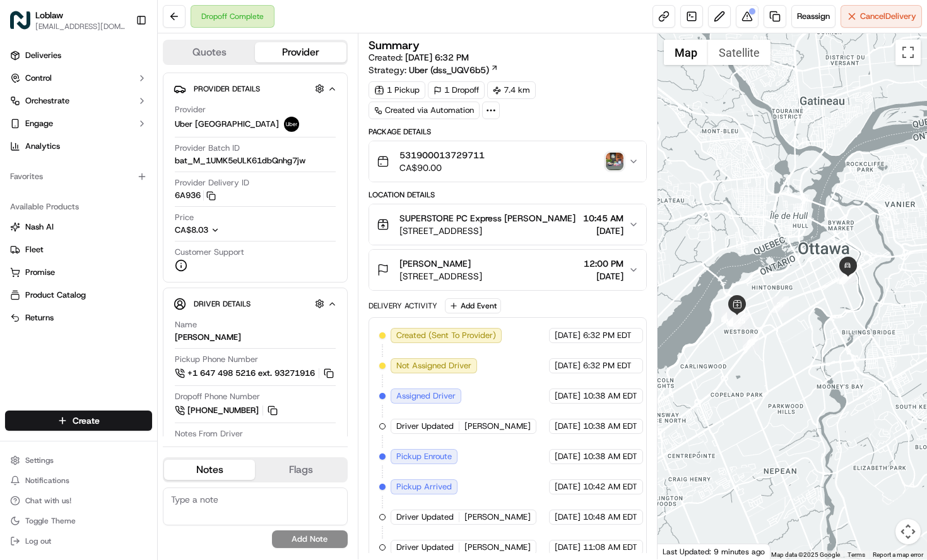 Image resolution: width=927 pixels, height=560 pixels. Describe the element at coordinates (426, 396) in the screenshot. I see `span: Assigned Driver` at that location.